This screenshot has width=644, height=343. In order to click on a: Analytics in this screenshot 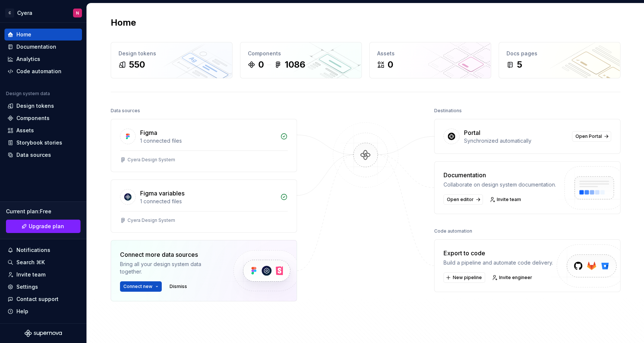, I will do `click(43, 59)`.